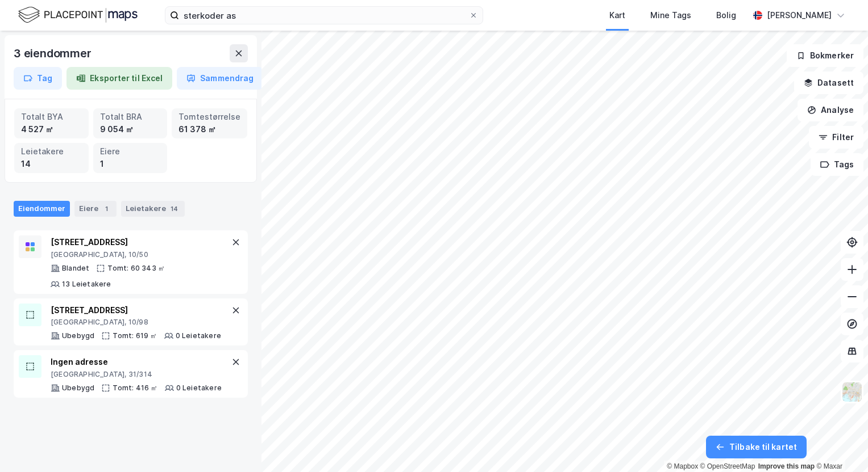  What do you see at coordinates (53, 53) in the screenshot?
I see `div: 3 eiendommer` at bounding box center [53, 53].